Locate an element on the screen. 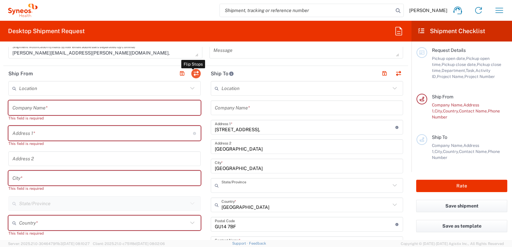  h2: Shipment Checklist is located at coordinates (451, 31).